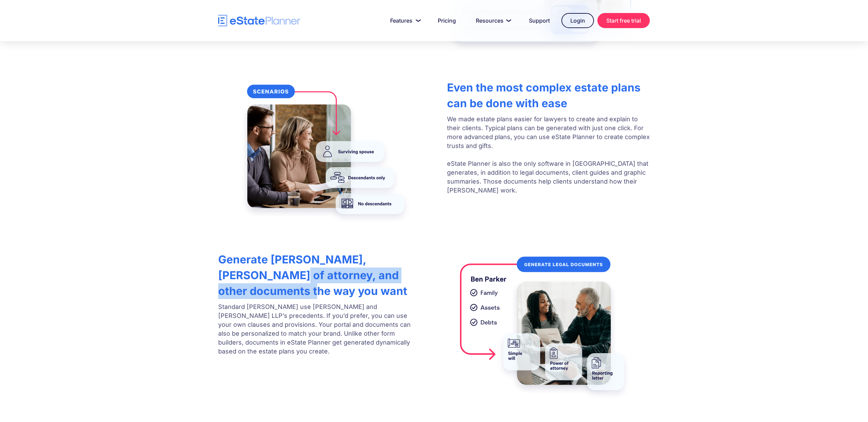  What do you see at coordinates (326, 149) in the screenshot?
I see `img: eState Planner simplifying estate planning for lawyers and financial planners` at bounding box center [326, 149].